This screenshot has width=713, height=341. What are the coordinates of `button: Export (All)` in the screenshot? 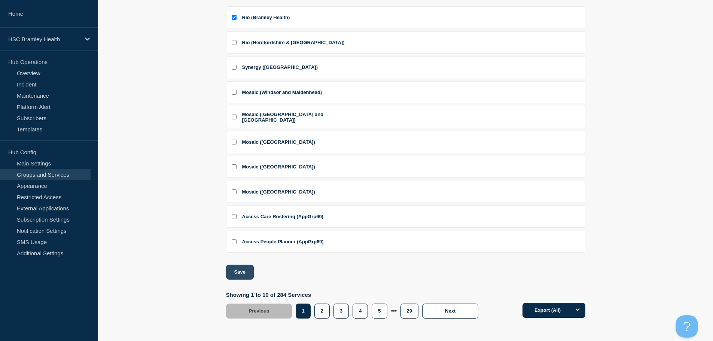 It's located at (554, 310).